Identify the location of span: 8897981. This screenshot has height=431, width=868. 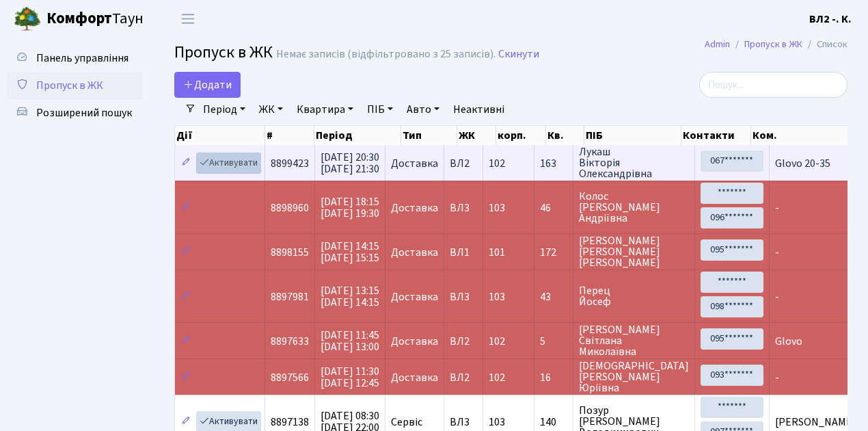
(290, 297).